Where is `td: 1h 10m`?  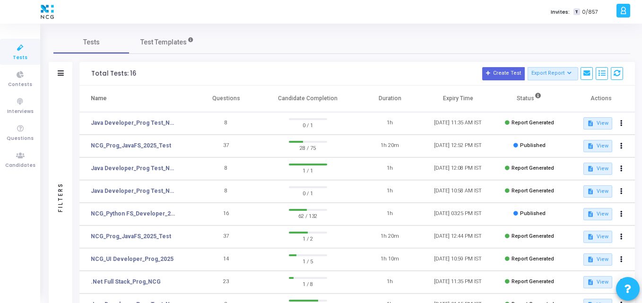
td: 1h 10m is located at coordinates (390, 260).